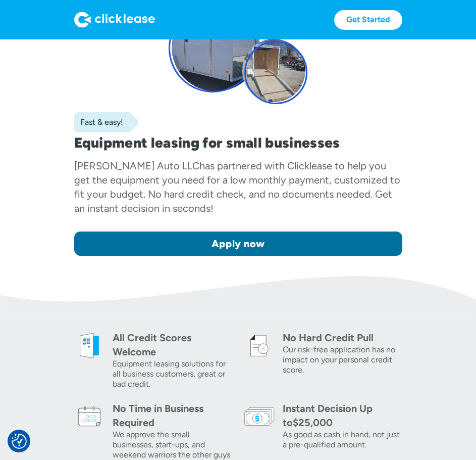  What do you see at coordinates (368, 20) in the screenshot?
I see `a: Get Started` at bounding box center [368, 20].